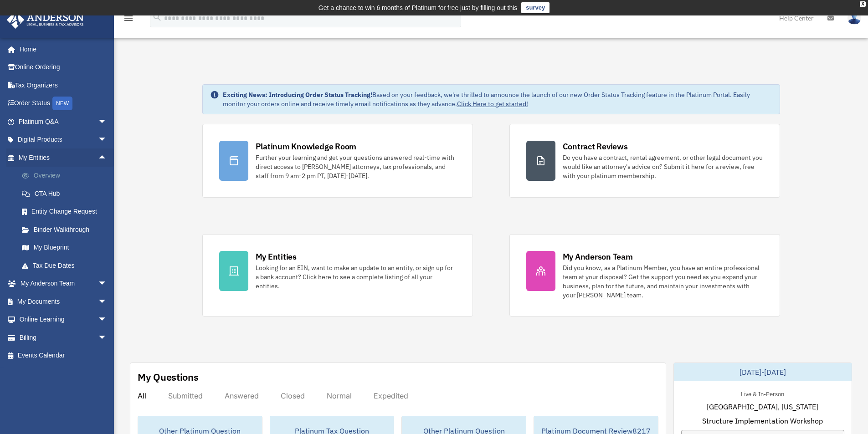 The width and height of the screenshot is (868, 434). What do you see at coordinates (663, 167) in the screenshot?
I see `div: Do you have a contract, rental agreement, or other legal document you would like an attorney's ad...` at bounding box center [663, 167].